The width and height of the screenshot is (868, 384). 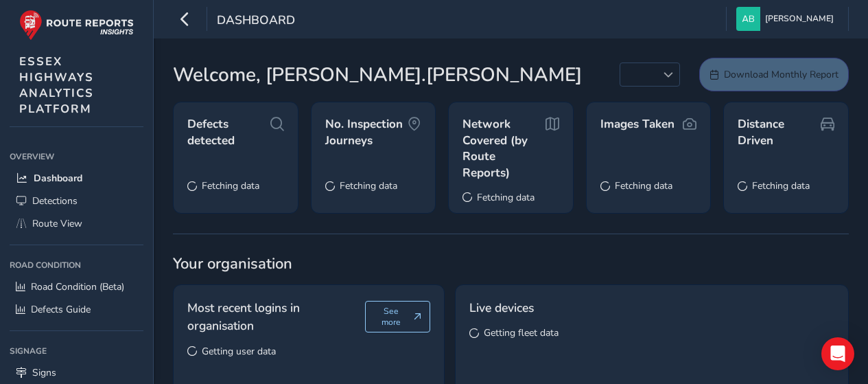 What do you see at coordinates (77, 178) in the screenshot?
I see `a: Dashboard` at bounding box center [77, 178].